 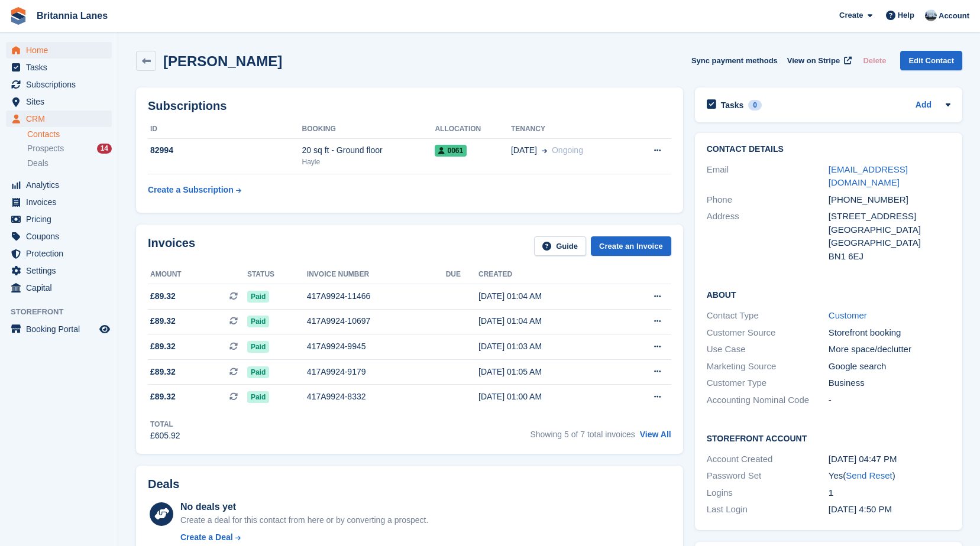 What do you see at coordinates (376, 346) in the screenshot?
I see `div: 417A9924-9945` at bounding box center [376, 346].